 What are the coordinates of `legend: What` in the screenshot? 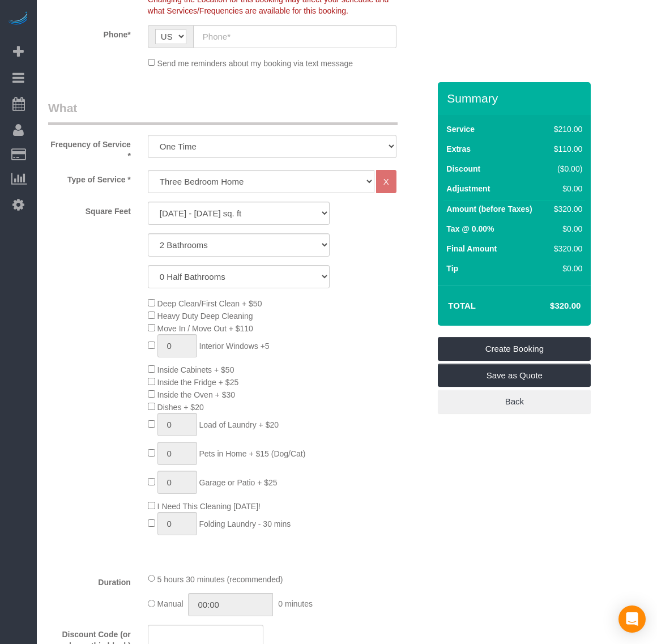 It's located at (223, 112).